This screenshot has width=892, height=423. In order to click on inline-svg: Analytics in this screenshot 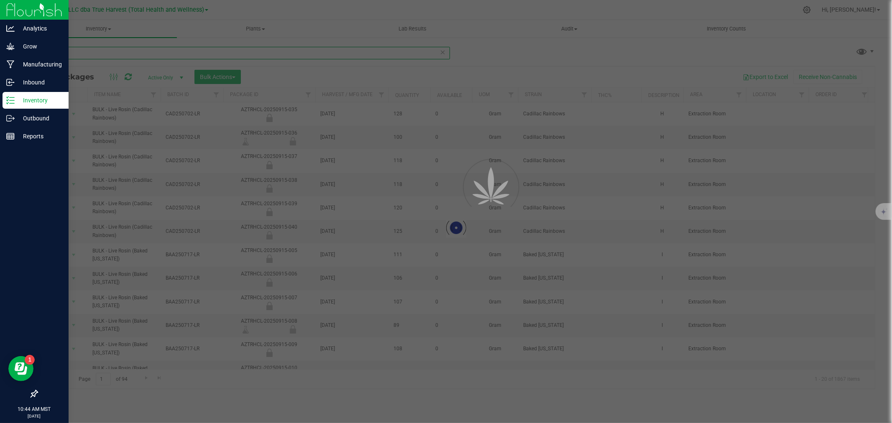, I will do `click(10, 28)`.